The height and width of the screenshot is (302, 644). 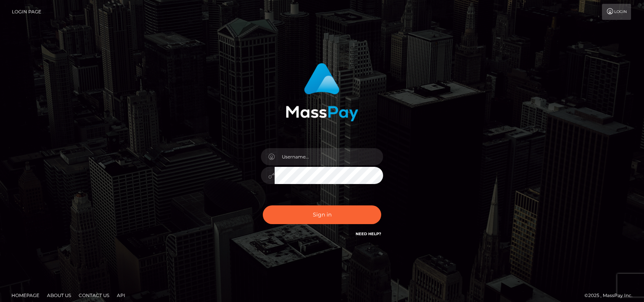 I want to click on a: Login, so click(x=617, y=12).